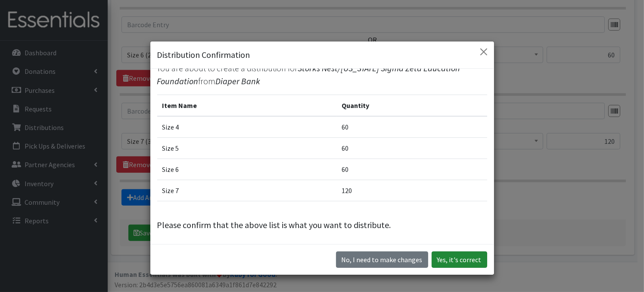 This screenshot has width=644, height=292. What do you see at coordinates (247, 170) in the screenshot?
I see `td: Size 6` at bounding box center [247, 170].